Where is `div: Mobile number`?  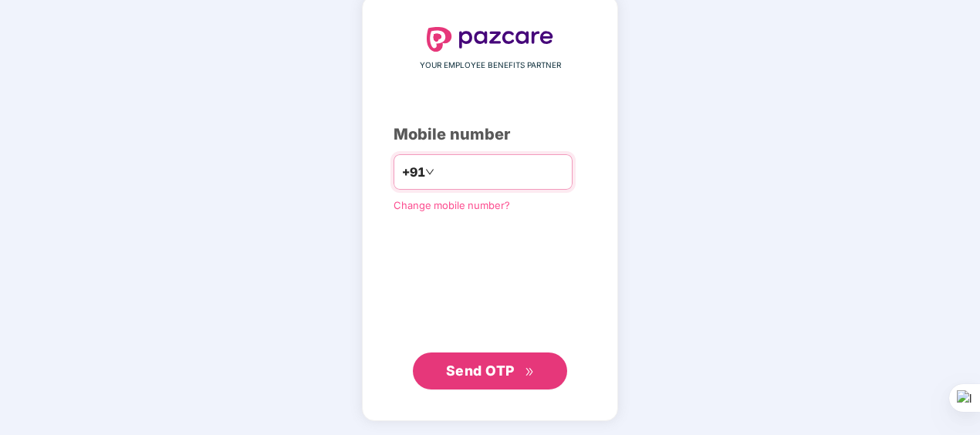
div: Mobile number is located at coordinates (490, 134).